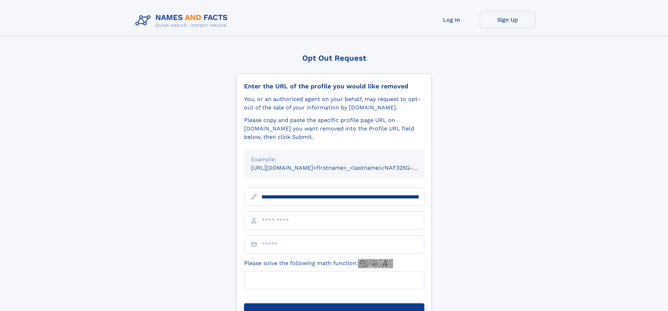 This screenshot has height=311, width=668. What do you see at coordinates (318, 264) in the screenshot?
I see `label: Please solve the following math function:` at bounding box center [318, 264].